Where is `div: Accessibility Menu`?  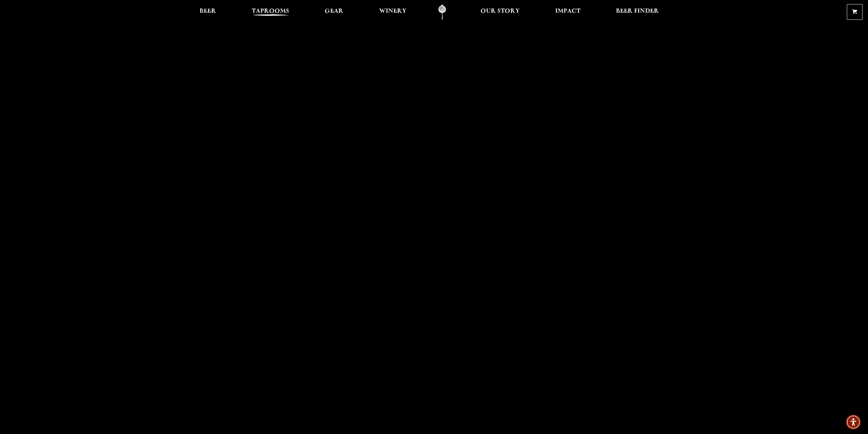
div: Accessibility Menu is located at coordinates (854, 421).